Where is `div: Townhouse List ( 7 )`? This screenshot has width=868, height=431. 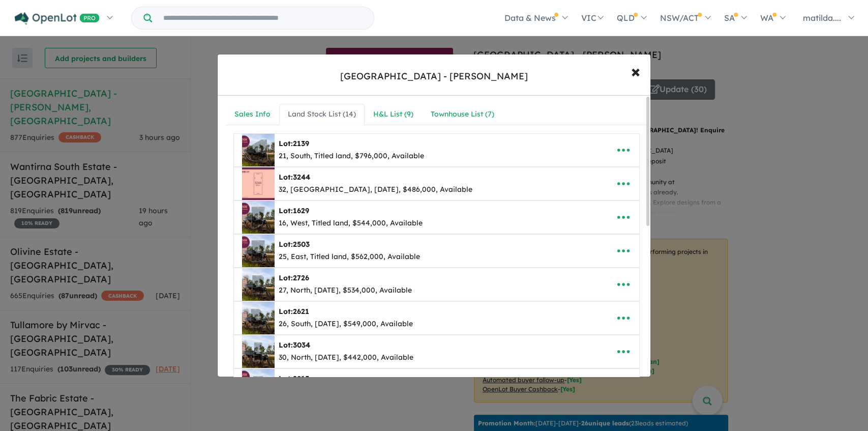
div: Townhouse List ( 7 ) is located at coordinates (463, 114).